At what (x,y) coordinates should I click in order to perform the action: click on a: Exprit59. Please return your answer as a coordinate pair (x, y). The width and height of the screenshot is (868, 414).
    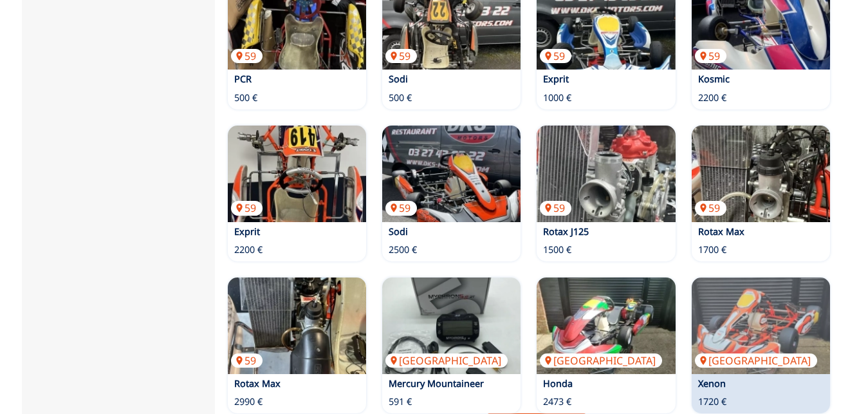
    Looking at the image, I should click on (296, 174).